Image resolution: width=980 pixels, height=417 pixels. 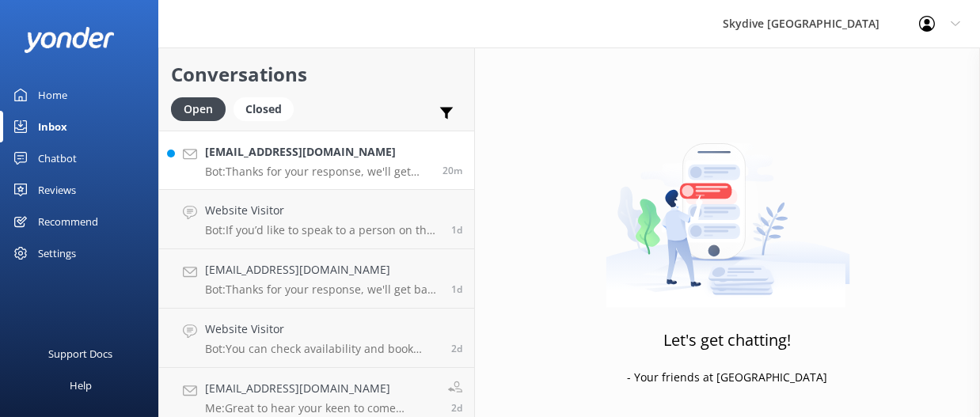 What do you see at coordinates (452, 170) in the screenshot?
I see `span: Aug 22 2025 05:58pm (UTC +12:00) Pacific/Auckland` at bounding box center [452, 170].